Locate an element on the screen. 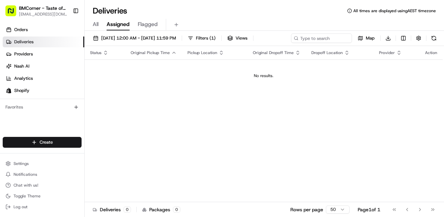 This screenshot has width=444, height=217. img: Shopify logo is located at coordinates (9, 91).